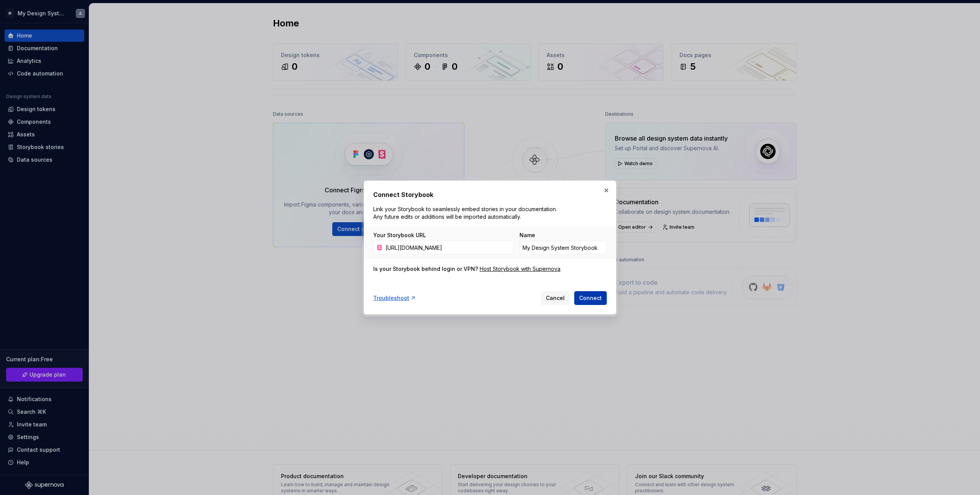 This screenshot has height=495, width=980. Describe the element at coordinates (555, 298) in the screenshot. I see `span: Cancel` at that location.